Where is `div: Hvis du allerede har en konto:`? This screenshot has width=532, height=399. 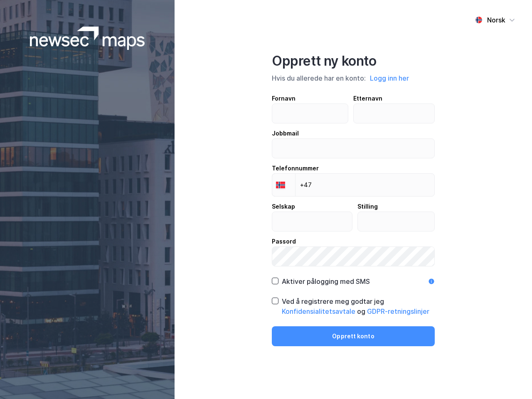 div: Hvis du allerede har en konto: is located at coordinates (354, 78).